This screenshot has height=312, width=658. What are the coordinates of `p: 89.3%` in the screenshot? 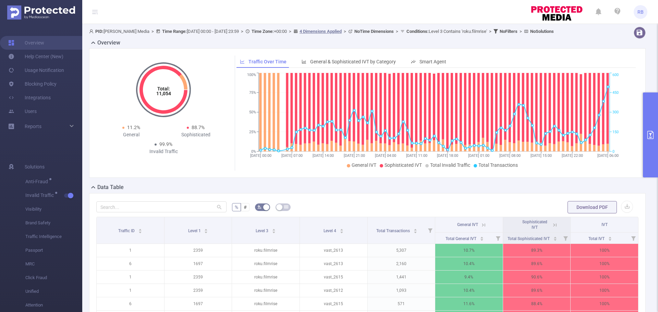 It's located at (536, 250).